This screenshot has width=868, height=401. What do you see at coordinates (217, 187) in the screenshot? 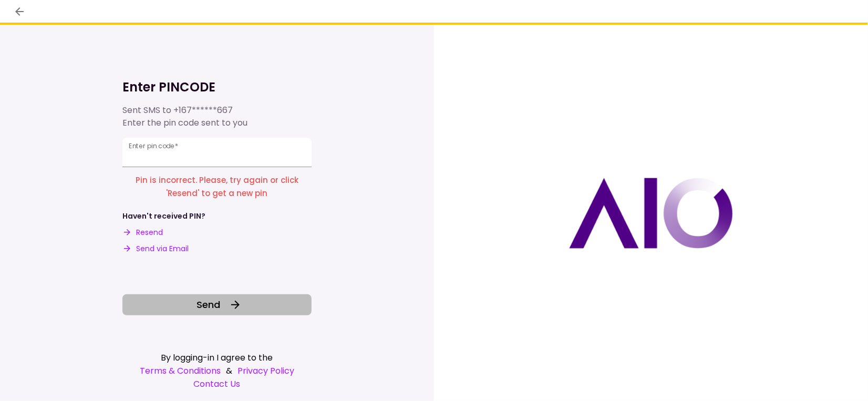
I see `p: Pin is incorrect. Please, try again or click 'Resend' to get a new pin` at bounding box center [217, 187].